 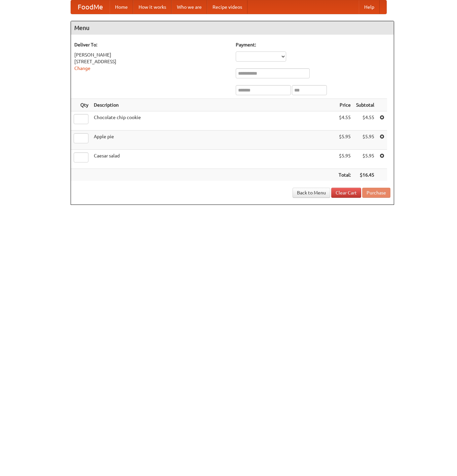 I want to click on a: Clear Cart, so click(x=346, y=193).